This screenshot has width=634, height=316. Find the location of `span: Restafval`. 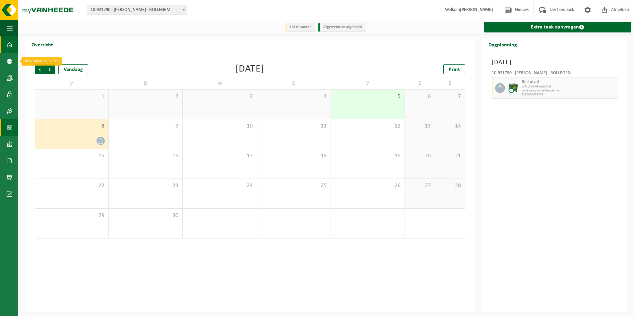

span: Restafval is located at coordinates (568, 82).